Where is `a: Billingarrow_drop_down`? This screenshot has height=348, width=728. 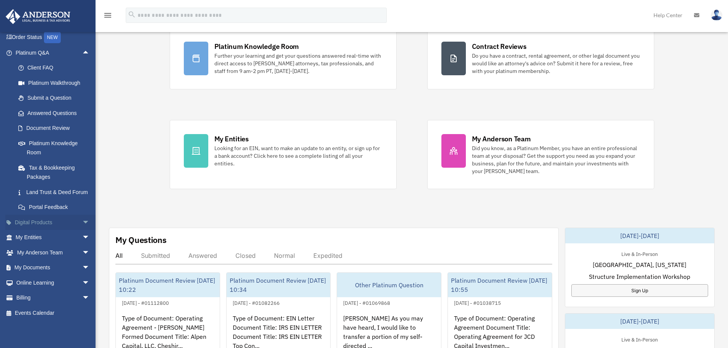
a: Billingarrow_drop_down is located at coordinates (53, 298).